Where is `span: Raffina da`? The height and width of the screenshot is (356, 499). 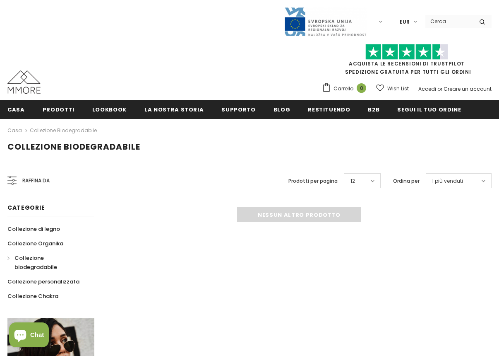
span: Raffina da is located at coordinates (36, 180).